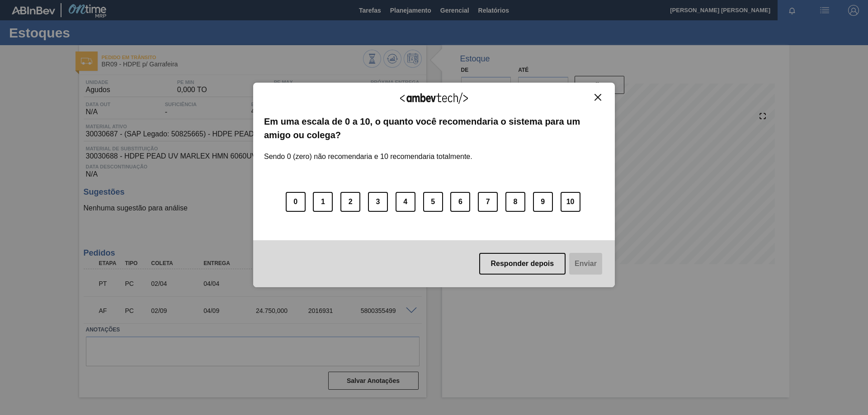  Describe the element at coordinates (543, 202) in the screenshot. I see `button: 9` at that location.